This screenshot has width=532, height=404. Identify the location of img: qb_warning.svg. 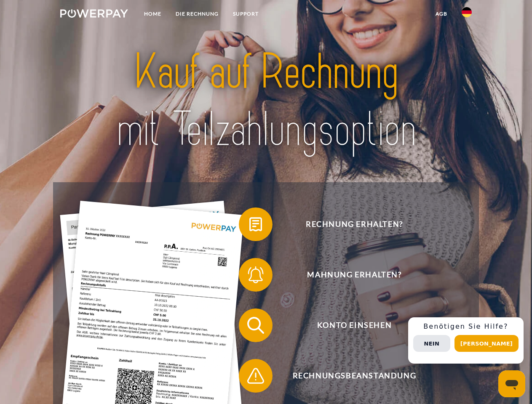
(256, 376).